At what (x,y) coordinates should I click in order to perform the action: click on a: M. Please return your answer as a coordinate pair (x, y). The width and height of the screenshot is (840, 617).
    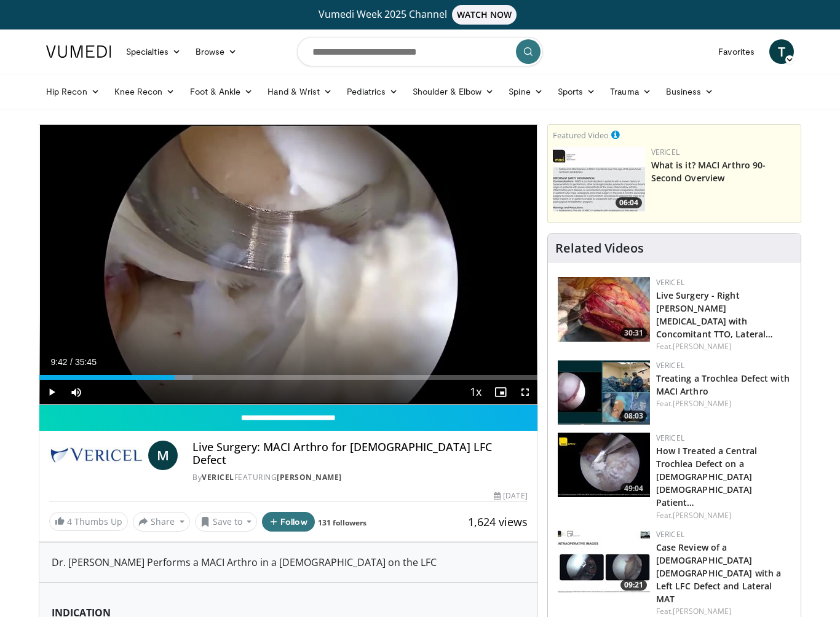
    Looking at the image, I should click on (163, 456).